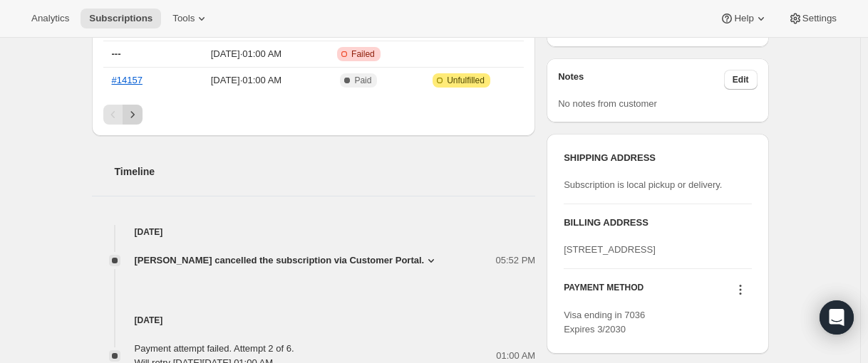 The width and height of the screenshot is (868, 363). I want to click on h3: SHIPPING ADDRESS, so click(657, 159).